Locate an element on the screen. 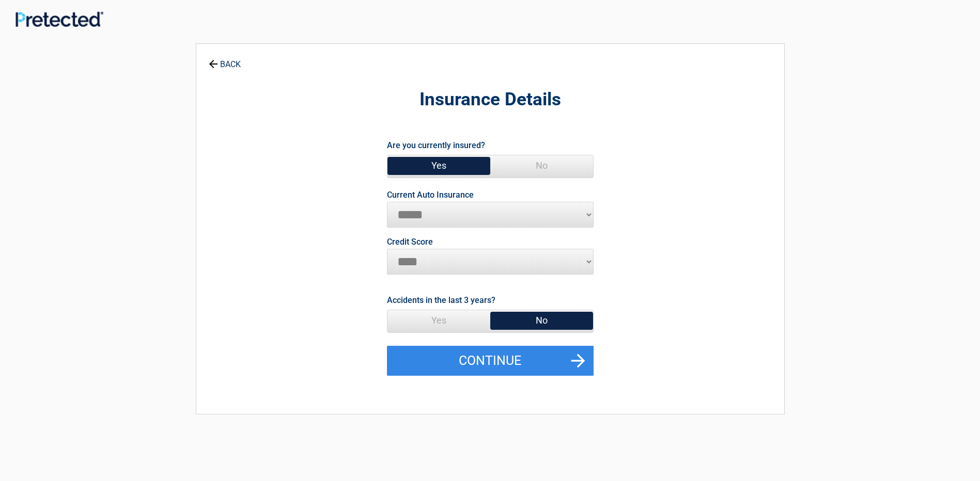 This screenshot has height=481, width=980. img: Main Logo is located at coordinates (59, 19).